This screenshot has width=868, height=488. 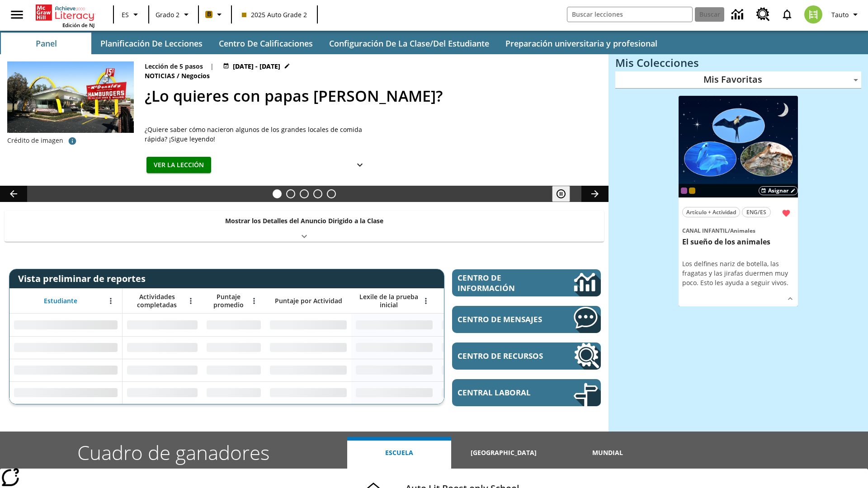 What do you see at coordinates (787, 14) in the screenshot?
I see `a: Notificaciones` at bounding box center [787, 14].